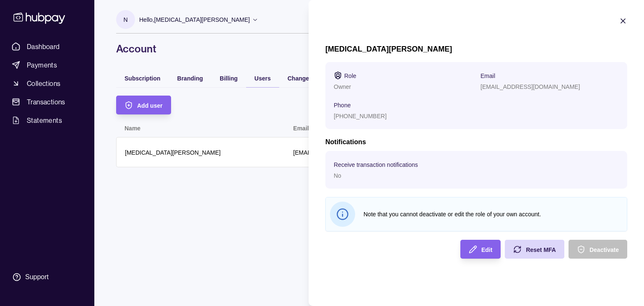 This screenshot has height=306, width=644. What do you see at coordinates (535, 249) in the screenshot?
I see `button: Reset MFA` at bounding box center [535, 249].